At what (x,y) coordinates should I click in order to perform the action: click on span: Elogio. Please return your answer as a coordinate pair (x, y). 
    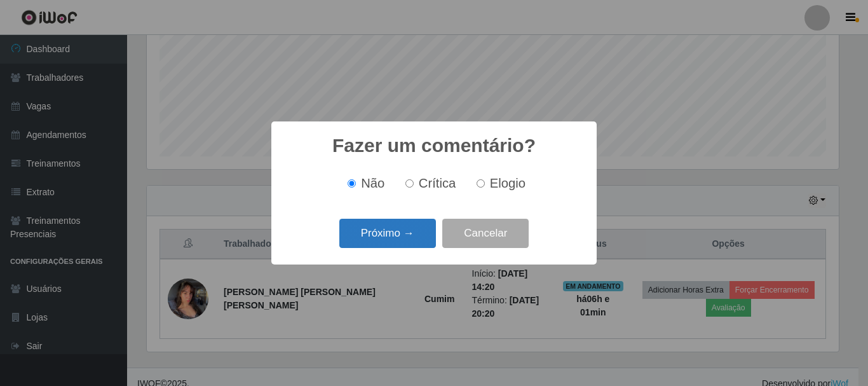
    Looking at the image, I should click on (508, 183).